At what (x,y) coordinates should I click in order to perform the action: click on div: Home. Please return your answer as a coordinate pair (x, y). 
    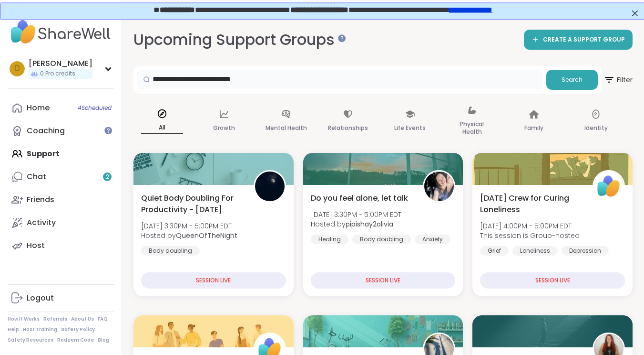
    Looking at the image, I should click on (38, 108).